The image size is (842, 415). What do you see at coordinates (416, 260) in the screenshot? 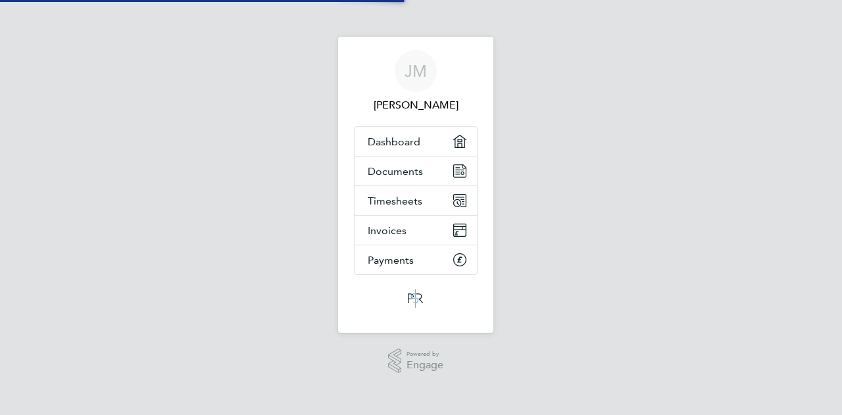
I see `a: Payments` at bounding box center [416, 260].